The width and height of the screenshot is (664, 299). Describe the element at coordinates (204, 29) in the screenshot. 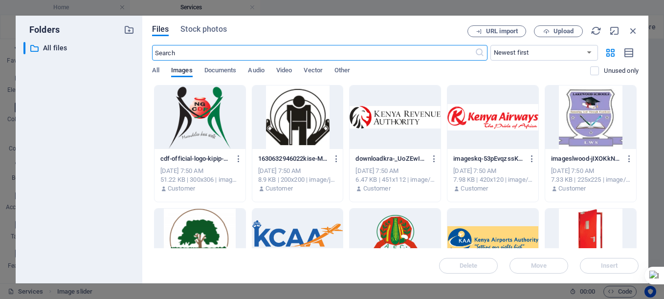

I see `span: Stock photos` at that location.